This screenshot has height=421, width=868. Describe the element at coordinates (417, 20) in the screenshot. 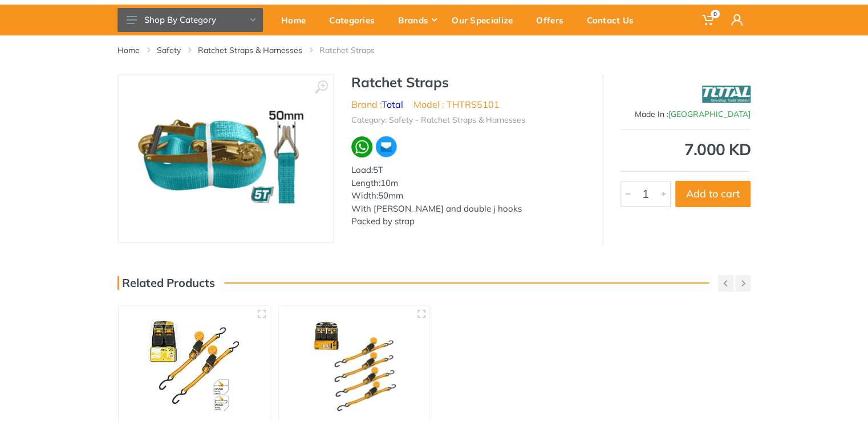

I see `div: Brands` at that location.